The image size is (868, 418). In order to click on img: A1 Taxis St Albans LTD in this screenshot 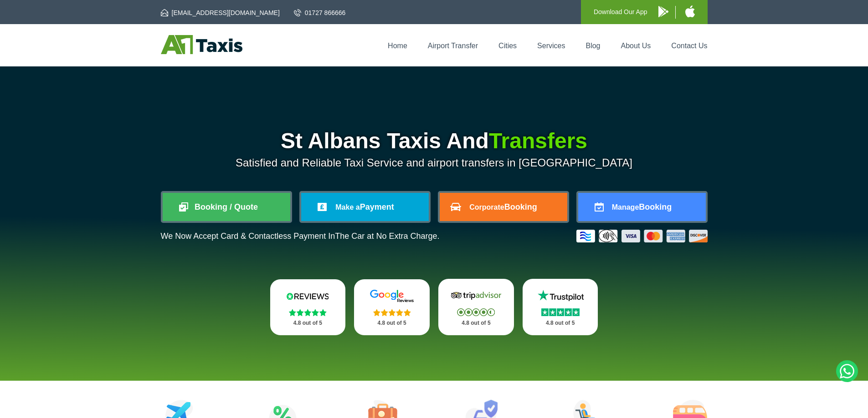, I will do `click(201, 44)`.